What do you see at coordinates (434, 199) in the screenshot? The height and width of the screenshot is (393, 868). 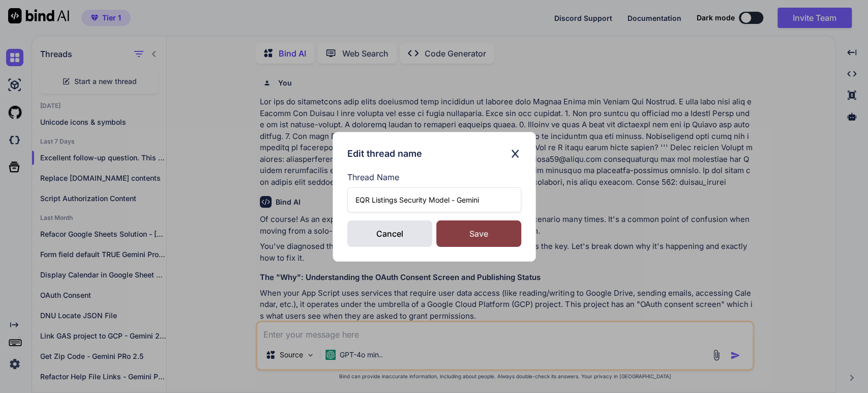 I see `input: Enter new thread name` at bounding box center [434, 199].